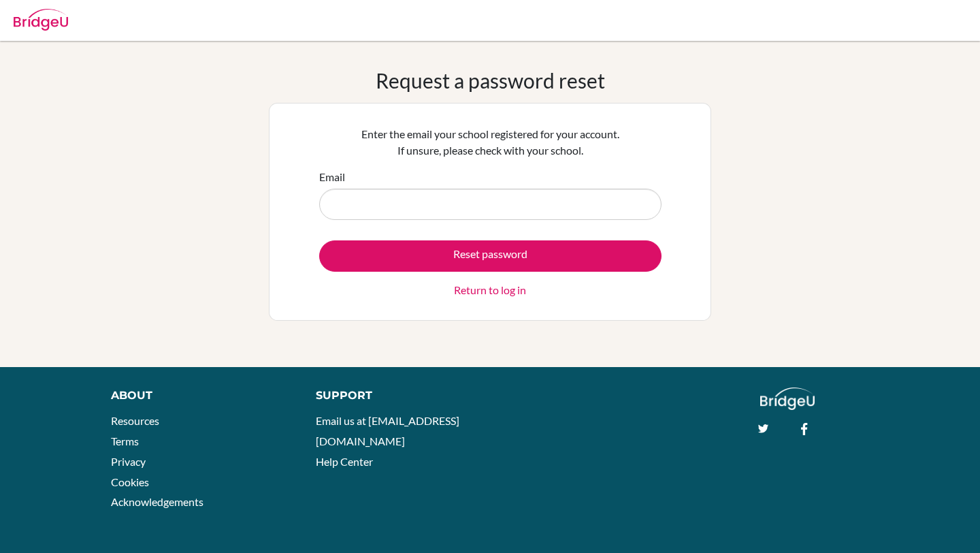 This screenshot has height=553, width=980. What do you see at coordinates (490, 256) in the screenshot?
I see `button: Reset password` at bounding box center [490, 256].